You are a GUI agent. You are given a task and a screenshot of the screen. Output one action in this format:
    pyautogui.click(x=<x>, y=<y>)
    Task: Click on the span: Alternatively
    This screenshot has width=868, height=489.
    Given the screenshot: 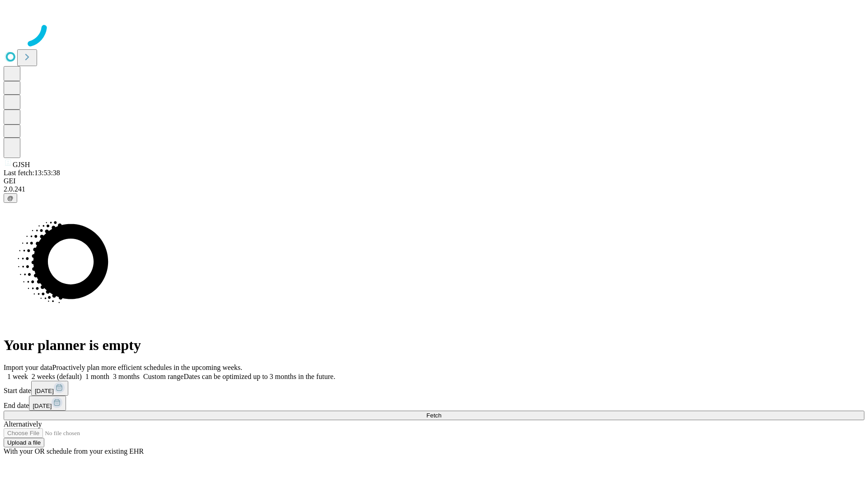 What is the action you would take?
    pyautogui.click(x=23, y=424)
    